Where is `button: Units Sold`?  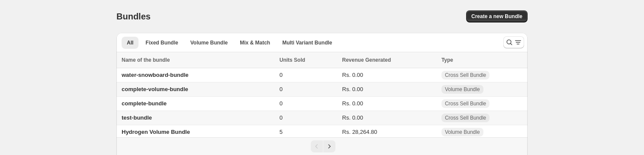
button: Units Sold is located at coordinates (296, 60).